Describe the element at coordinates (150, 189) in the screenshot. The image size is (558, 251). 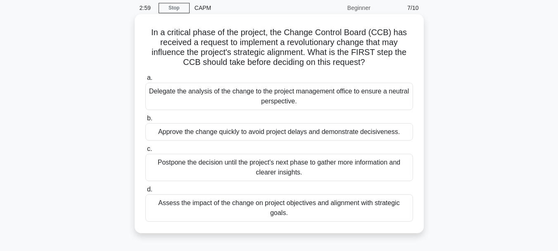
I see `span: d.` at that location.